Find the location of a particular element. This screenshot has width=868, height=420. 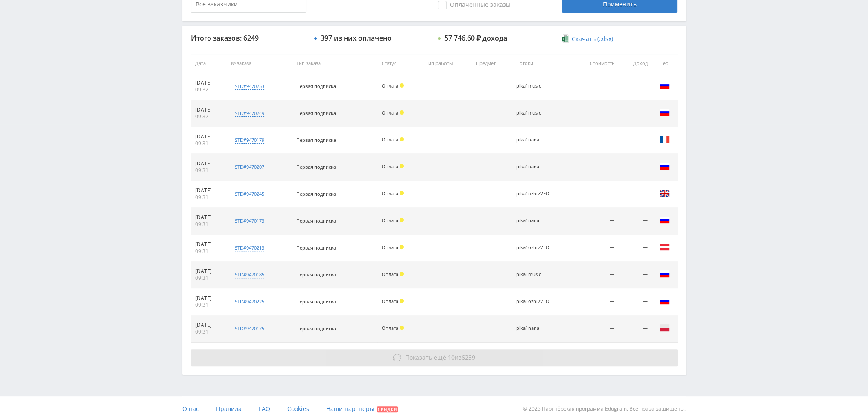

div: std#9470225 is located at coordinates (250, 302).